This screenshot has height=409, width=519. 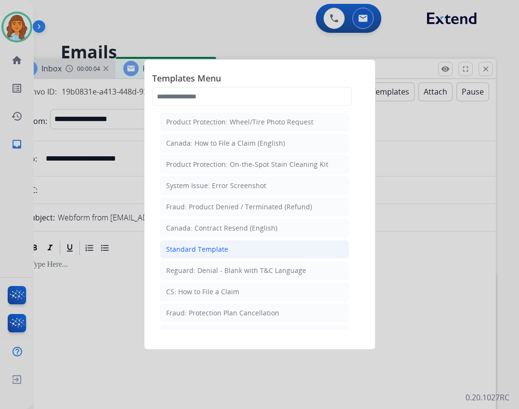 What do you see at coordinates (203, 292) in the screenshot?
I see `div: CS: How to File a Claim` at bounding box center [203, 292].